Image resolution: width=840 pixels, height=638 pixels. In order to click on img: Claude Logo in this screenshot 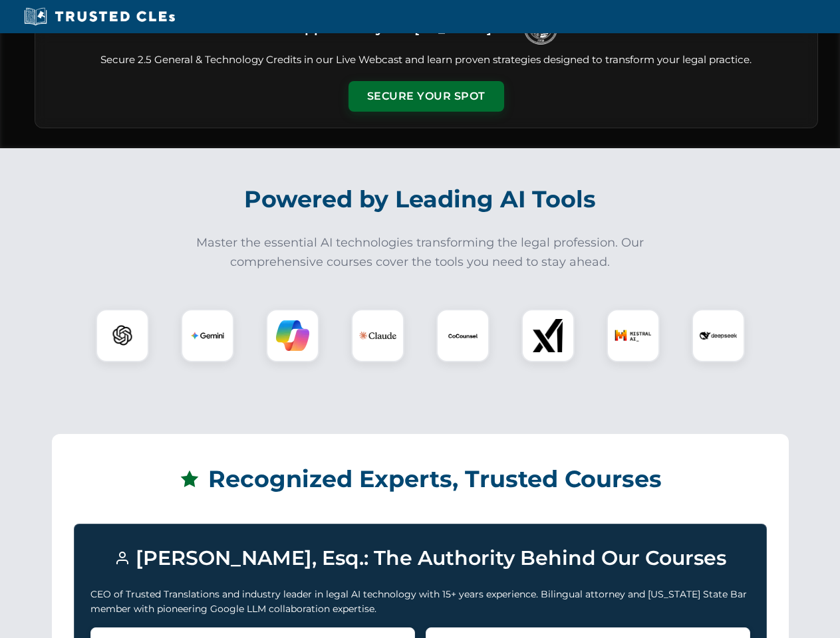, I will do `click(378, 336)`.